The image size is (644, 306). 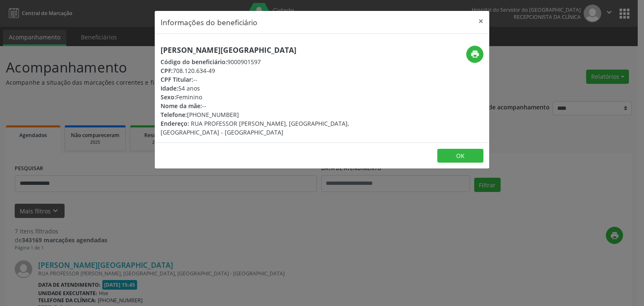 What do you see at coordinates (177, 79) in the screenshot?
I see `span: CPF Titular:` at bounding box center [177, 79].